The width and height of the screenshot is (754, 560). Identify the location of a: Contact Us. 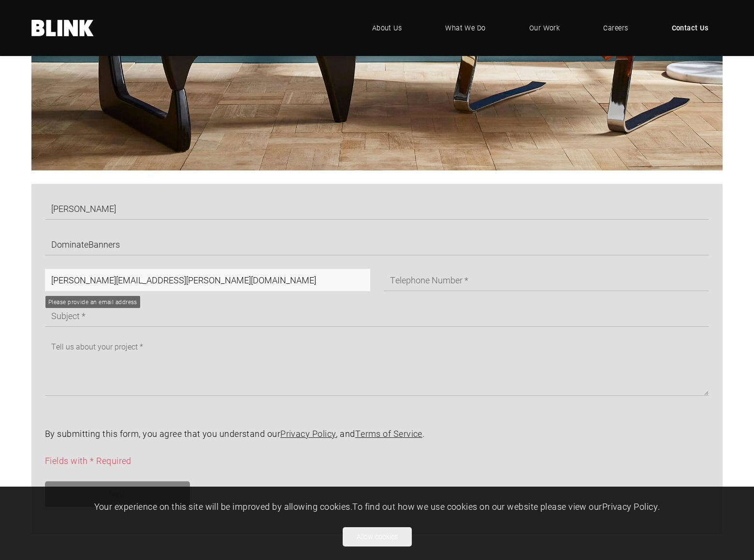
(690, 28).